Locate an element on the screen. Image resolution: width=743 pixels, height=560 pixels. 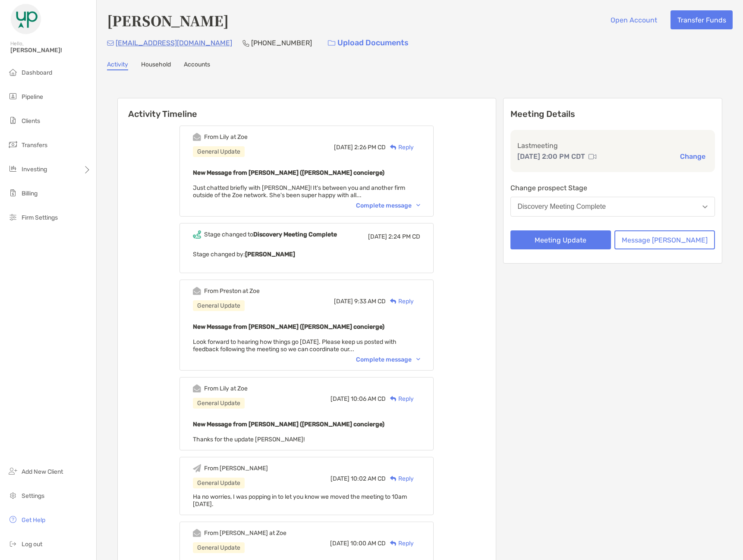
img: add_new_client icon is located at coordinates (13, 472).